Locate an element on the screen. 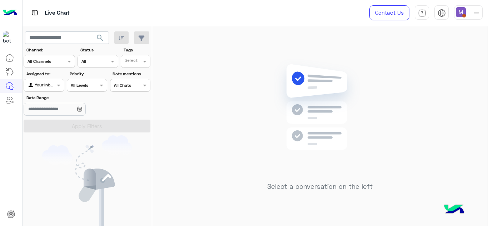 This screenshot has height=226, width=488. div: Select is located at coordinates (131, 61).